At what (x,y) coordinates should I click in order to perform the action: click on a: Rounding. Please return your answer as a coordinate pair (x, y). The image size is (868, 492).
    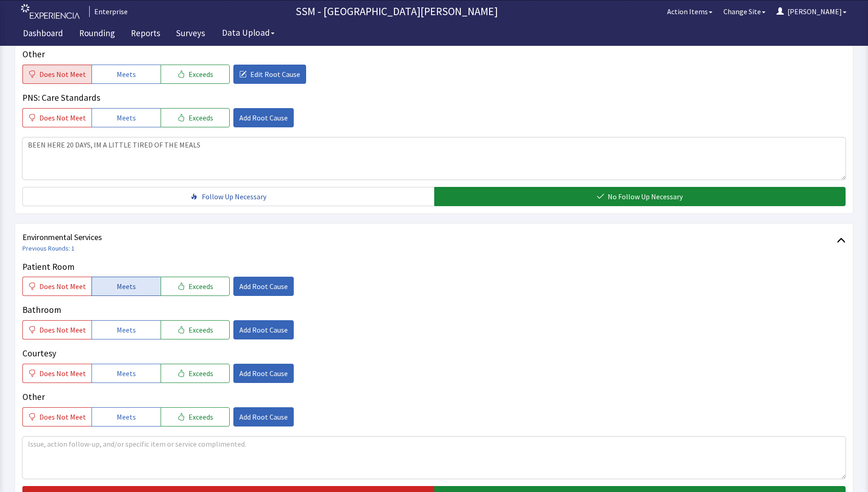
    Looking at the image, I should click on (97, 35).